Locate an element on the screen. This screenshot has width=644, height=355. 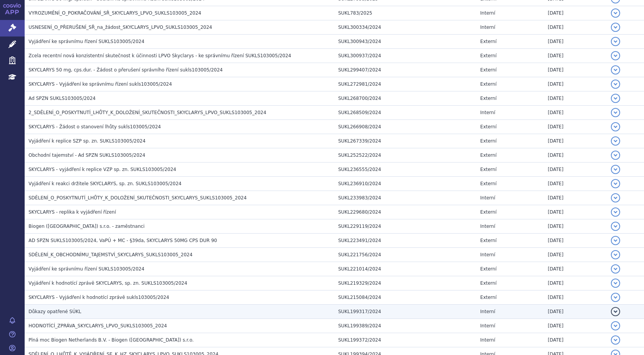
td: SUKL236555/2024 is located at coordinates (405, 170).